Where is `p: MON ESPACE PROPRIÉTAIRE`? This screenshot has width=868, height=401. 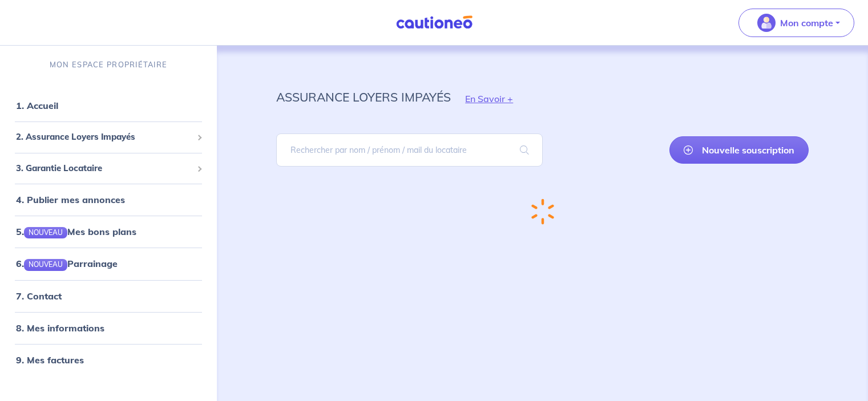
p: MON ESPACE PROPRIÉTAIRE is located at coordinates (108, 65).